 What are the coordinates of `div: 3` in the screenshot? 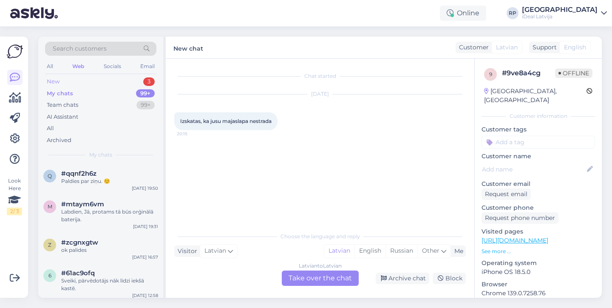 It's located at (149, 82).